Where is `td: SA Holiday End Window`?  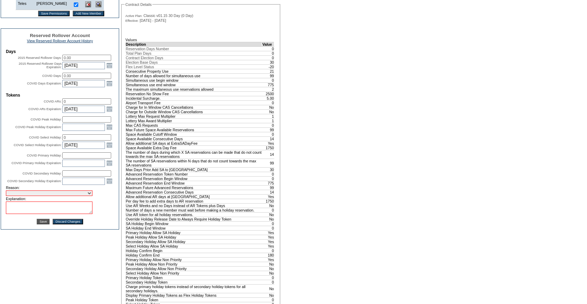
td: SA Holiday End Window is located at coordinates (194, 228).